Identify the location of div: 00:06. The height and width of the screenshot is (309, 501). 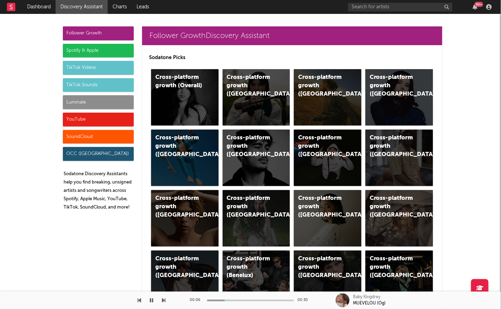
(197, 300).